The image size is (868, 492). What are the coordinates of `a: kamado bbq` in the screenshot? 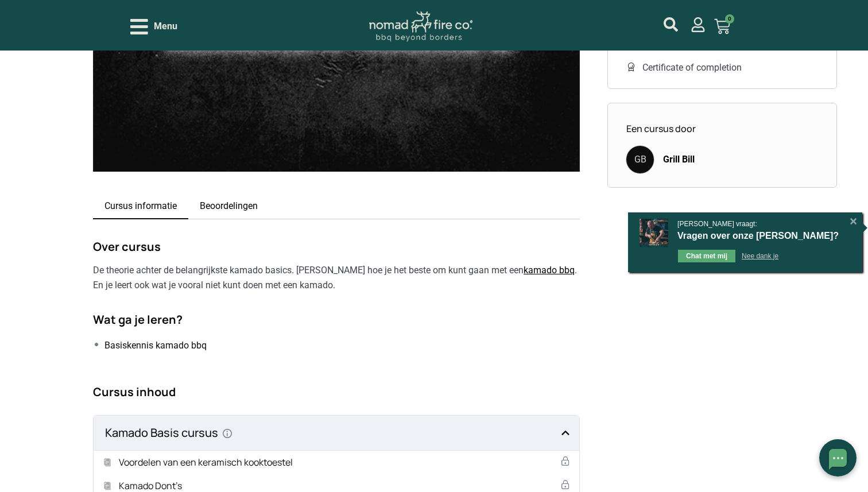 It's located at (549, 269).